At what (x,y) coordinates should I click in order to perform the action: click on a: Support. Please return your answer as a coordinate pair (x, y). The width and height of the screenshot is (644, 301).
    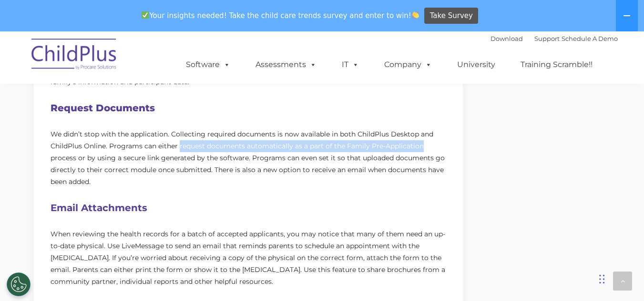
    Looking at the image, I should click on (546, 39).